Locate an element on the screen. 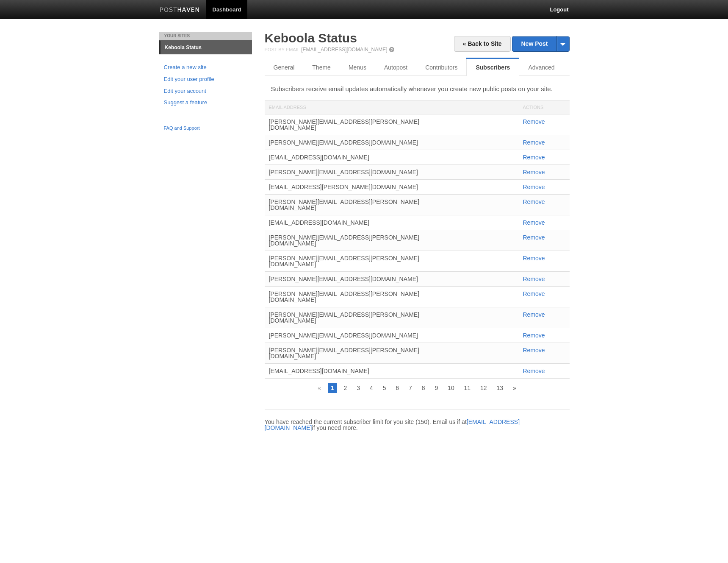  a: Menus is located at coordinates (358, 67).